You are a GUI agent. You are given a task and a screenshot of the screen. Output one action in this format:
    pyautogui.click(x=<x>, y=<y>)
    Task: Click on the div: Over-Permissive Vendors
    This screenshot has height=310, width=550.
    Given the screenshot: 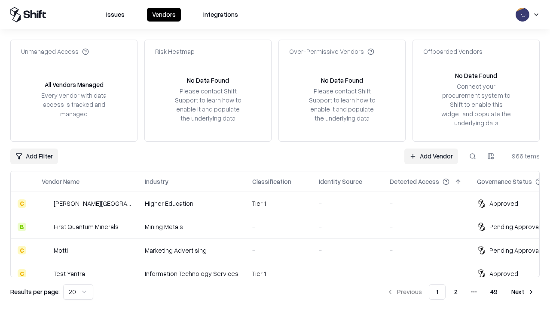 What is the action you would take?
    pyautogui.click(x=332, y=51)
    